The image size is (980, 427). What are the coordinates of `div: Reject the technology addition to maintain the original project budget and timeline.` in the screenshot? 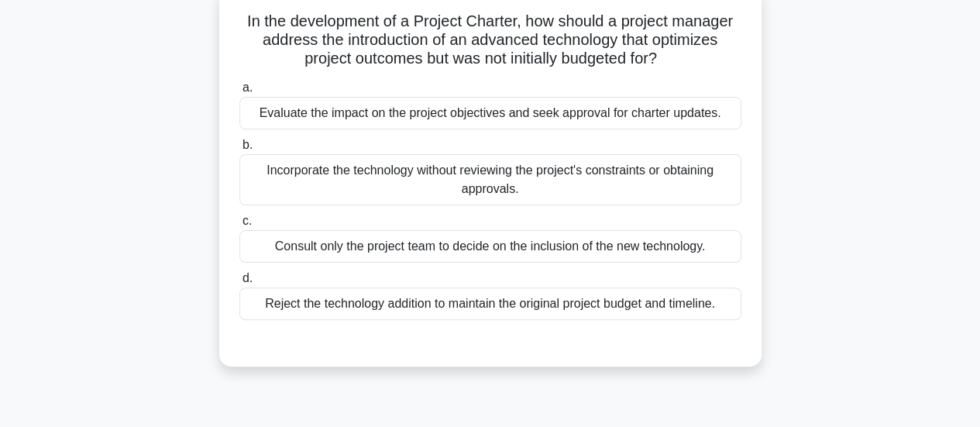 It's located at (491, 304).